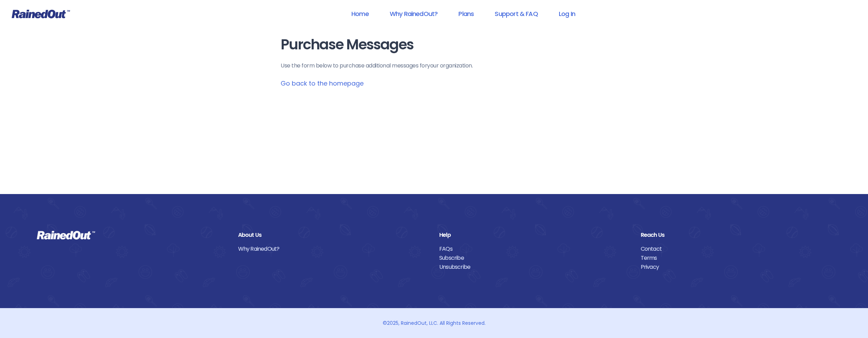 The height and width of the screenshot is (338, 868). Describe the element at coordinates (736, 249) in the screenshot. I see `a: Contact` at that location.